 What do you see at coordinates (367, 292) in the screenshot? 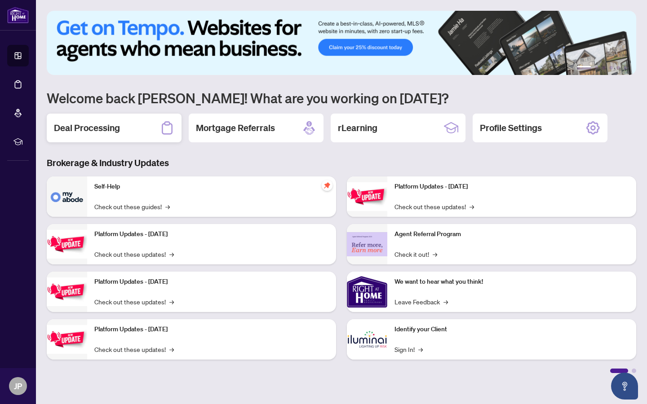
I see `img: We want to hear what you think!` at bounding box center [367, 292].